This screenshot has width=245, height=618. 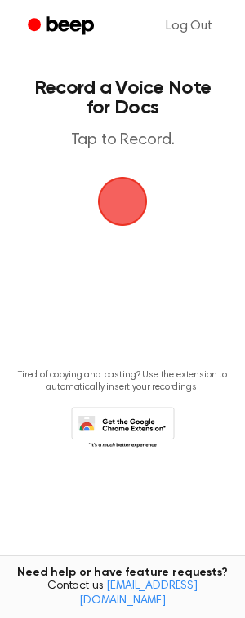 What do you see at coordinates (188, 26) in the screenshot?
I see `a: Log Out` at bounding box center [188, 26].